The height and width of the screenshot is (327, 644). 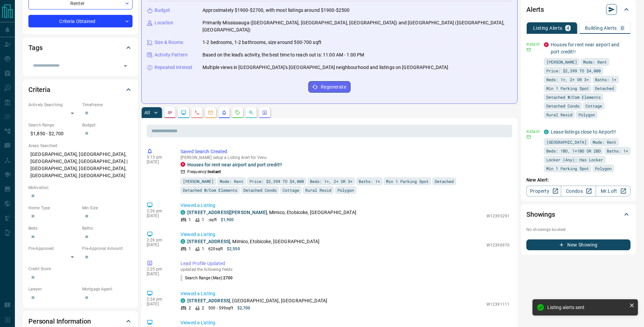 What do you see at coordinates (622, 28) in the screenshot?
I see `p: 0` at bounding box center [622, 28].